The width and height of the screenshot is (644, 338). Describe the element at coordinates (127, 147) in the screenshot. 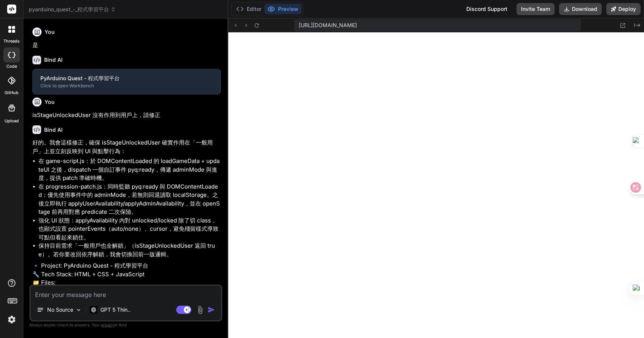

I see `p: 好的。我會這樣修正，確保 isStageUnlockedUser 確實作用在「一般用戶」上並立刻反映到 UI 與點擊行為：` at that location.